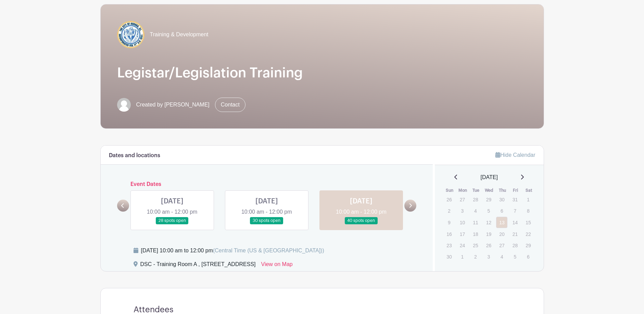  Describe the element at coordinates (515, 234) in the screenshot. I see `p: 21` at that location.